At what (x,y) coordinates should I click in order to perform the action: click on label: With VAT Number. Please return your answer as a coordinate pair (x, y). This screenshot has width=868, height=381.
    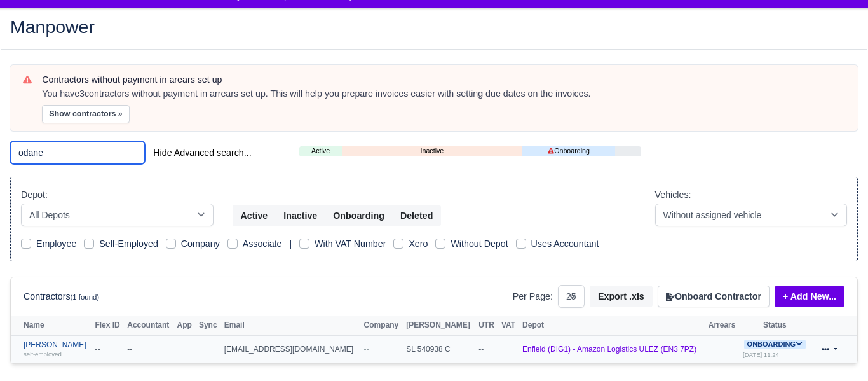
    Looking at the image, I should click on (350, 244).